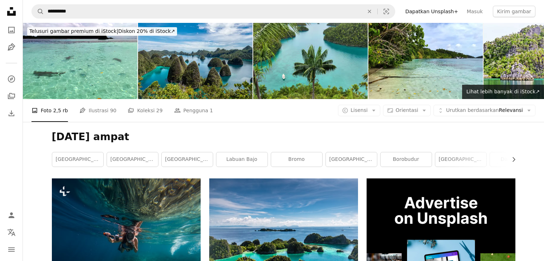 The height and width of the screenshot is (261, 544). What do you see at coordinates (406, 110) in the screenshot?
I see `span: Orientasi` at bounding box center [406, 110].